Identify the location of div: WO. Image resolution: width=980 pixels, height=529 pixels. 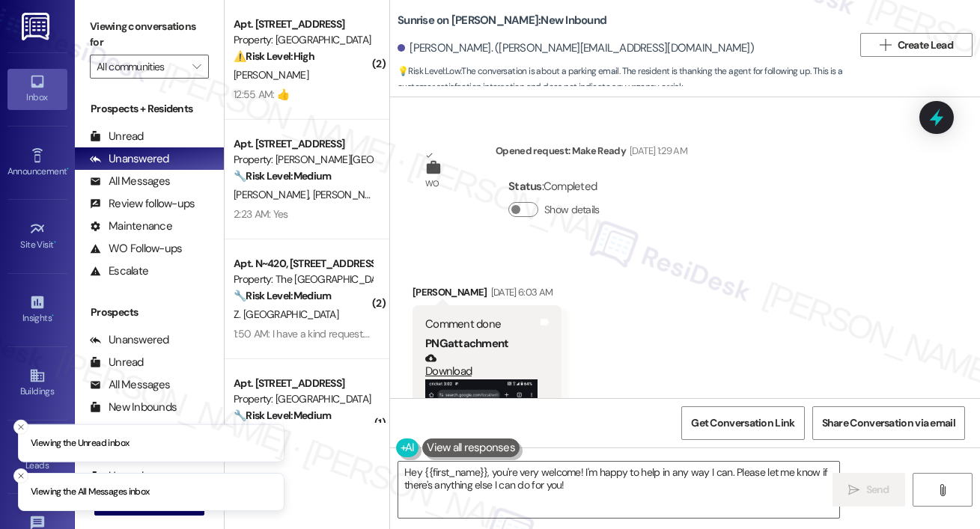
(432, 183).